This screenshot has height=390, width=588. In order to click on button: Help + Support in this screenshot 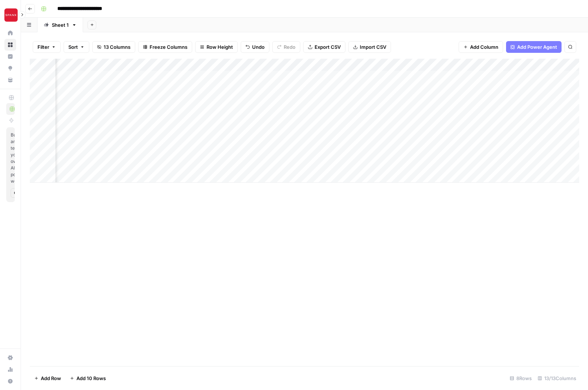, I will do `click(10, 381)`.